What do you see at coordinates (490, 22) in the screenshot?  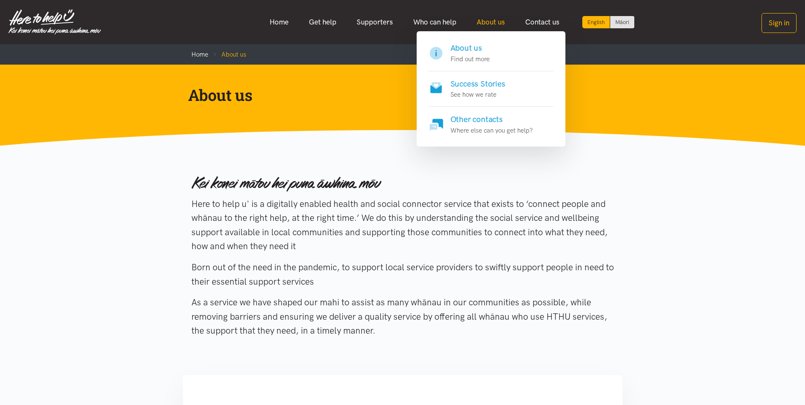 I see `a: About us` at bounding box center [490, 22].